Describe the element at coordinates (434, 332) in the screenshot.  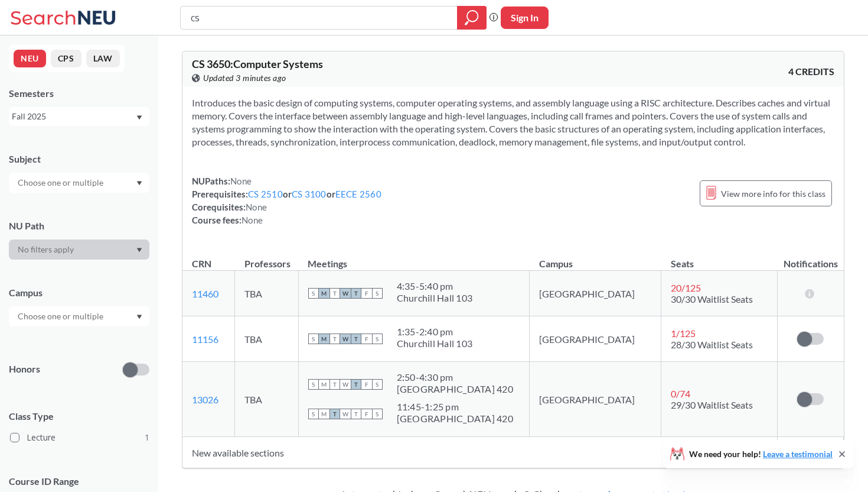
I see `div: 1:35 - 2:40 pm` at that location.